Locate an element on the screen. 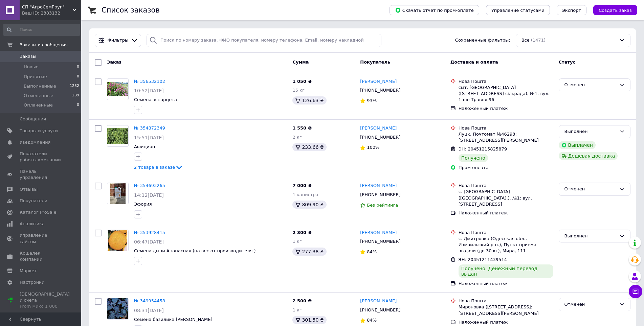 Image resolution: width=644 pixels, height=326 pixels. span: Оплаченные is located at coordinates (39, 106).